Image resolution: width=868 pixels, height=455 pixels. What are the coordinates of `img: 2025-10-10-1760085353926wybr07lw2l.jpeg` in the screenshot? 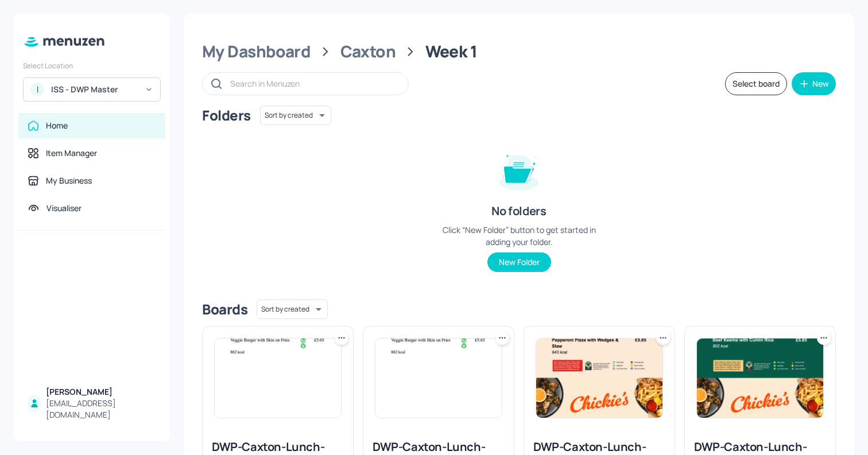 It's located at (599, 378).